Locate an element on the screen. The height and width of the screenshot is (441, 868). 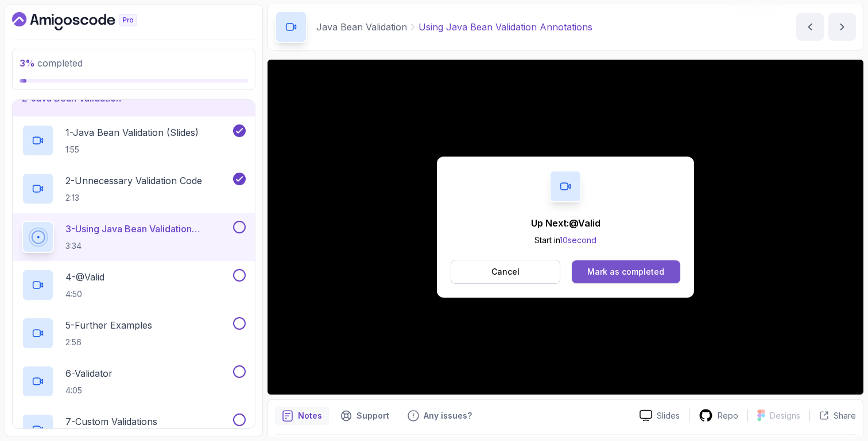
p: Up Next: @Valid is located at coordinates (566, 223).